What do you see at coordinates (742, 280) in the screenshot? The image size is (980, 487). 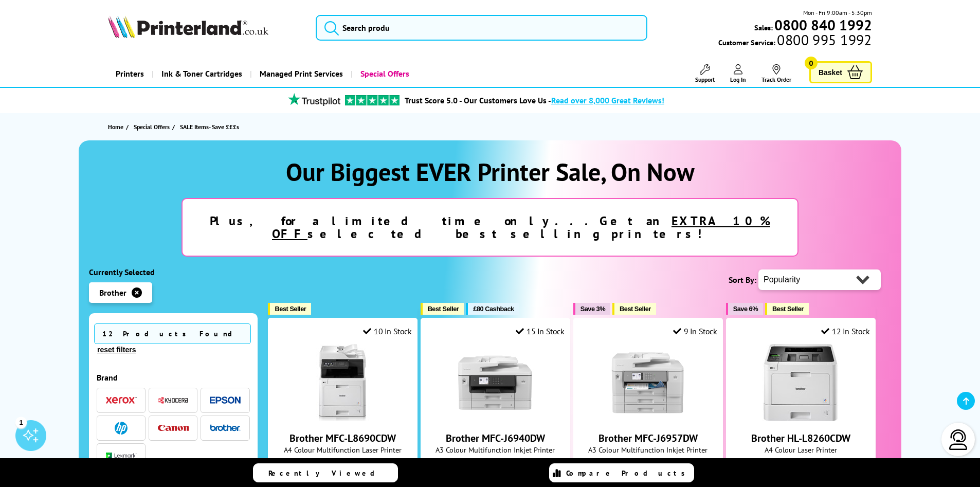 I see `span: Sort By:` at bounding box center [742, 280].